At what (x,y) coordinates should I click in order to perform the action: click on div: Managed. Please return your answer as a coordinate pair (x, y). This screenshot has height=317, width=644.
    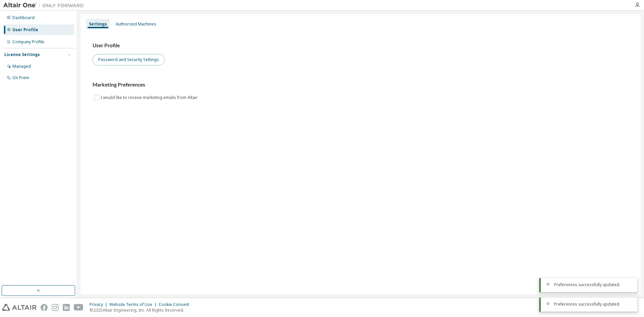
    Looking at the image, I should click on (22, 67).